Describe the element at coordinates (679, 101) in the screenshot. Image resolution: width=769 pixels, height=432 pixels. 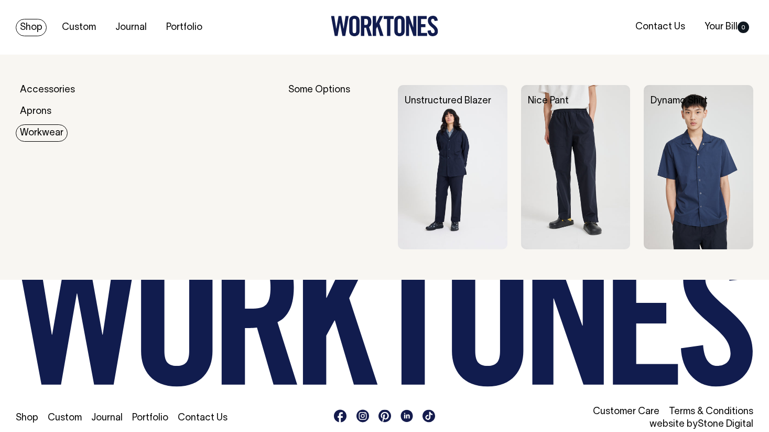
I see `a: Dynamo Shirt` at that location.